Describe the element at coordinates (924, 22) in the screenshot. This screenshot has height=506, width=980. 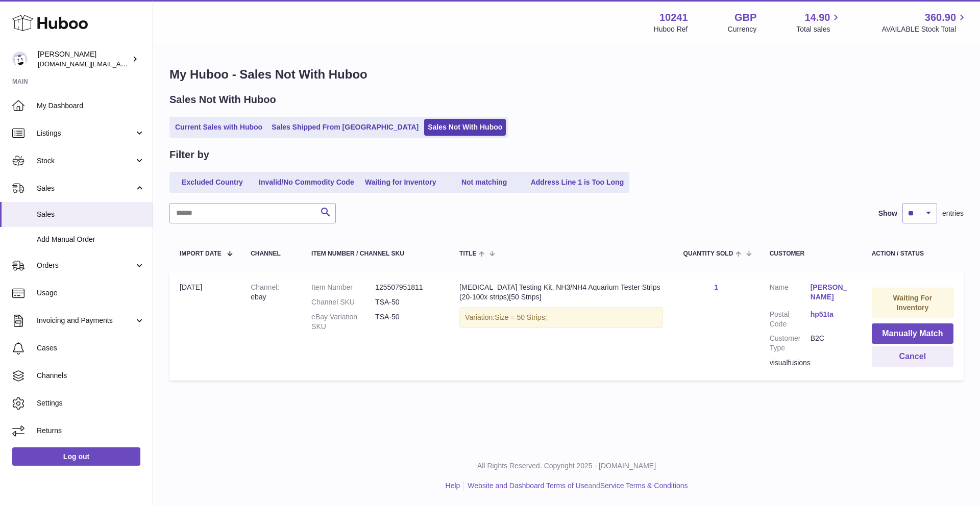
I see `a: 360.90 AVAILABLE Stock Total` at that location.